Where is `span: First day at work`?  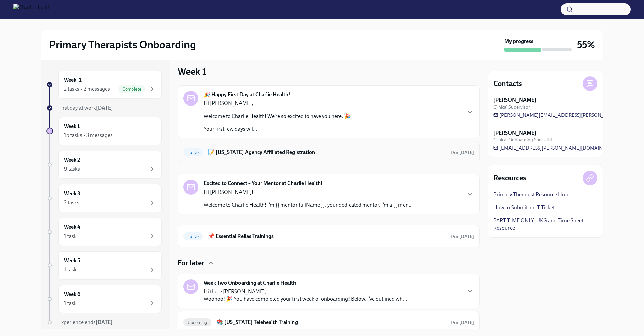 span: First day at work is located at coordinates (86, 107).